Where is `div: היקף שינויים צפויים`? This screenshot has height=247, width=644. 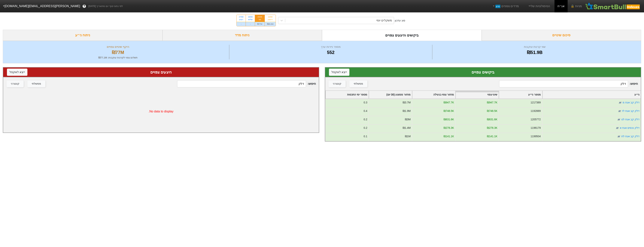
div: היקף שינויים צפויים is located at coordinates (118, 47).